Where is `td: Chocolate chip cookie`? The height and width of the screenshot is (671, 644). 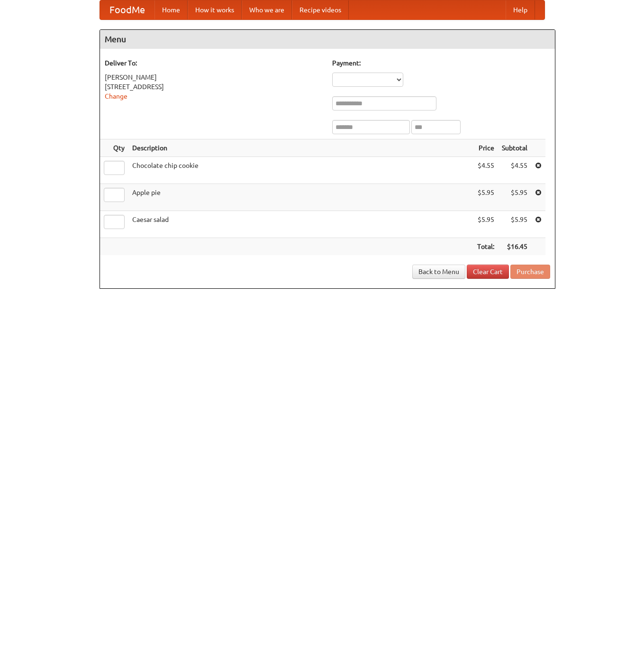
td: Chocolate chip cookie is located at coordinates (301, 170).